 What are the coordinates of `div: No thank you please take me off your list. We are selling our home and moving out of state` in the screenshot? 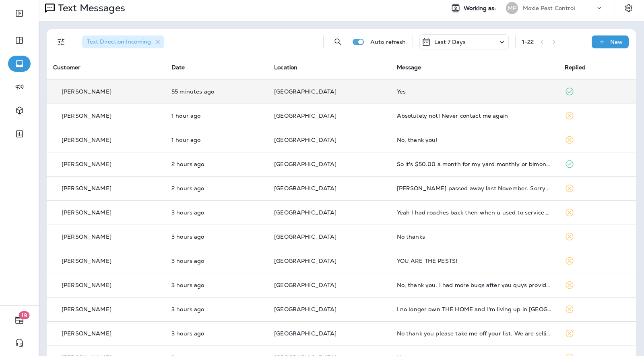 It's located at (474, 333).